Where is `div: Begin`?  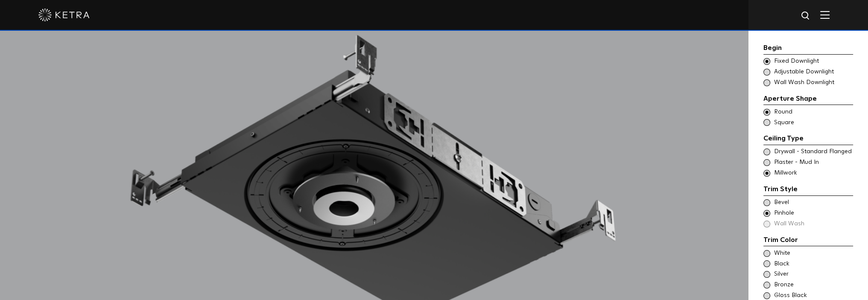 div: Begin is located at coordinates (808, 49).